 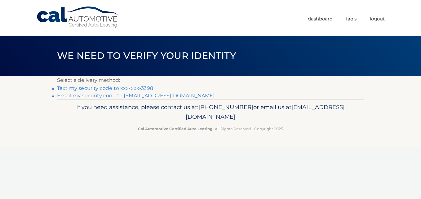 I want to click on a: Cal Automotive, so click(x=78, y=17).